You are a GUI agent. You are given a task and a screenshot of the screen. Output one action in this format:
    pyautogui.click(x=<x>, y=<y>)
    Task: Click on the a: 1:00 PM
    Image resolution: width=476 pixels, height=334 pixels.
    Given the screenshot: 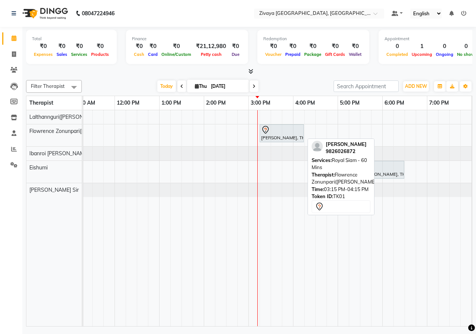 What is the action you would take?
    pyautogui.click(x=171, y=103)
    